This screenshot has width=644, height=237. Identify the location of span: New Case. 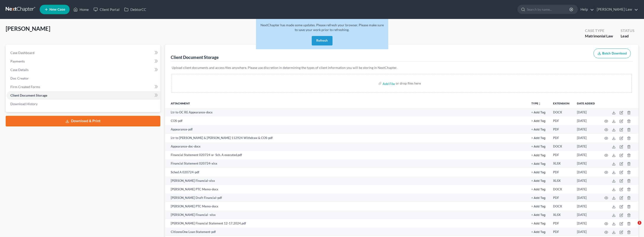
(57, 9).